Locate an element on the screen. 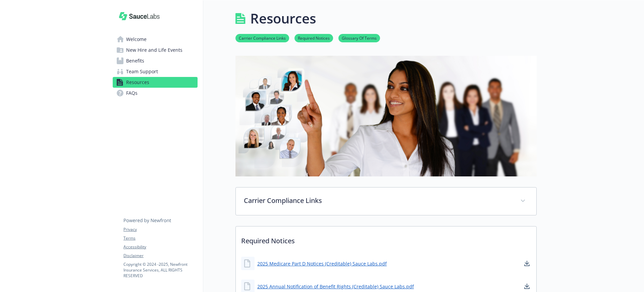 The width and height of the screenshot is (644, 292). p: Carrier Compliance Links is located at coordinates (378, 200).